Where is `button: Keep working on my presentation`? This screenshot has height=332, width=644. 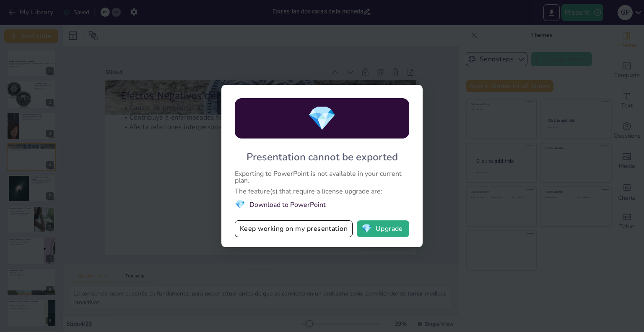 button: Keep working on my presentation is located at coordinates (293, 229).